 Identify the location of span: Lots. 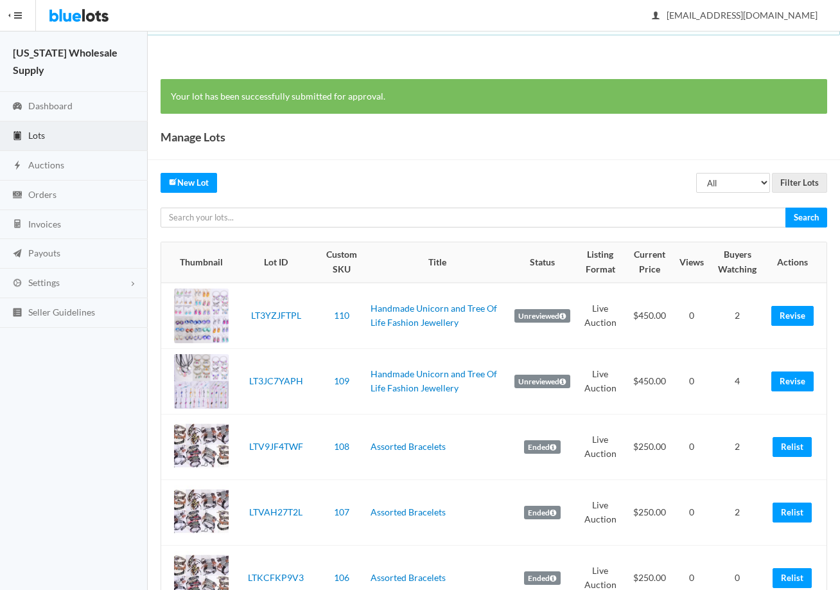
(37, 135).